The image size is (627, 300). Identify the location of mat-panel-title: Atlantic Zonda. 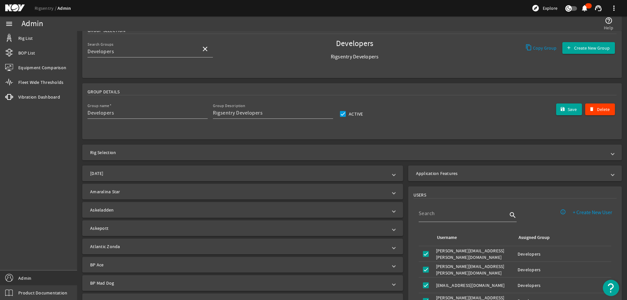
(239, 246).